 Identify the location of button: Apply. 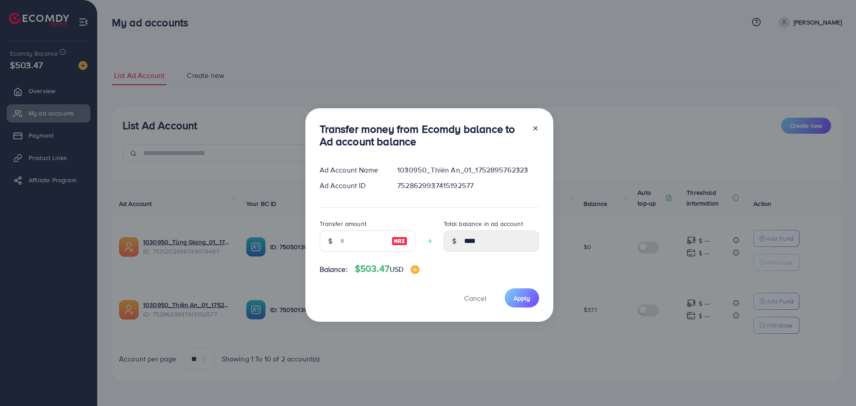
(522, 298).